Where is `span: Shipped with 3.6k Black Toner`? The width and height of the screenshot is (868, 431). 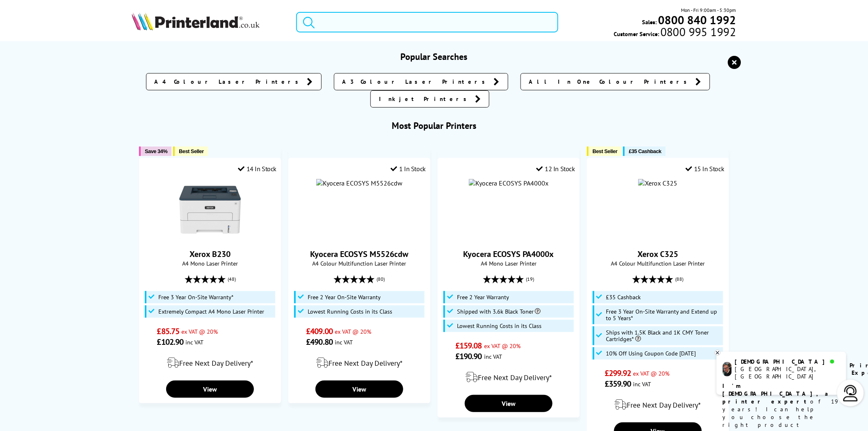
span: Shipped with 3.6k Black Toner is located at coordinates (499, 312).